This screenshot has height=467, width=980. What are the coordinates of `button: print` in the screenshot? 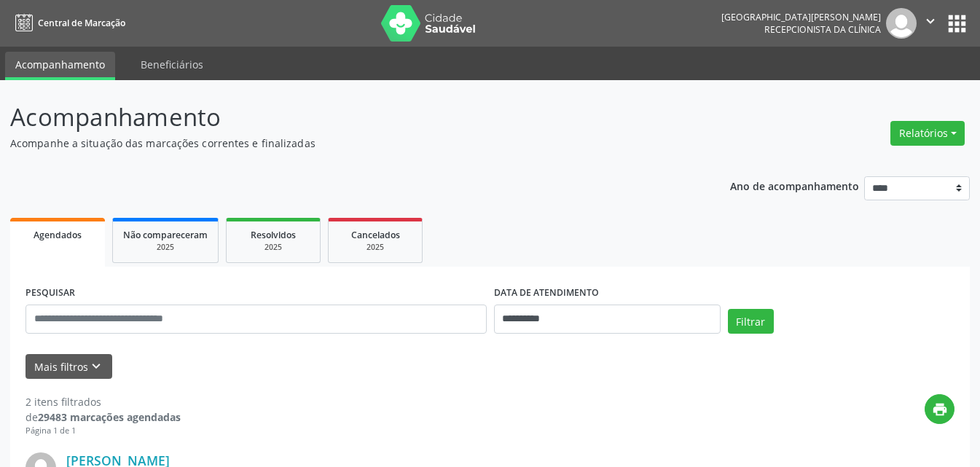 It's located at (939, 408).